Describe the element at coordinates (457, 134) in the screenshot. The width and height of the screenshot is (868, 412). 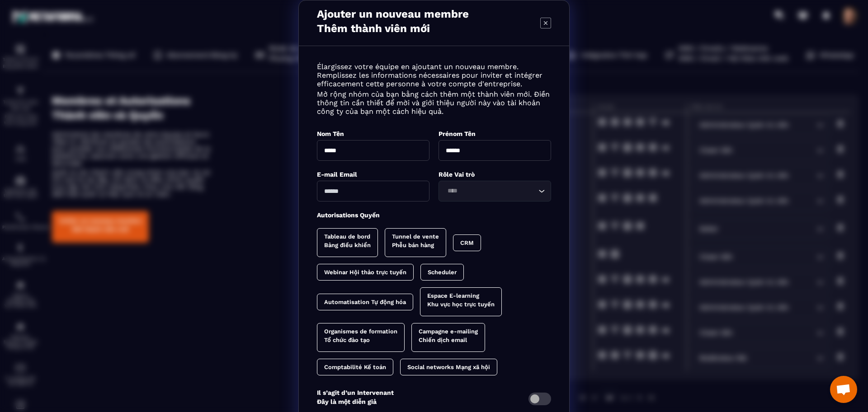
I see `label: Prénom` at that location.